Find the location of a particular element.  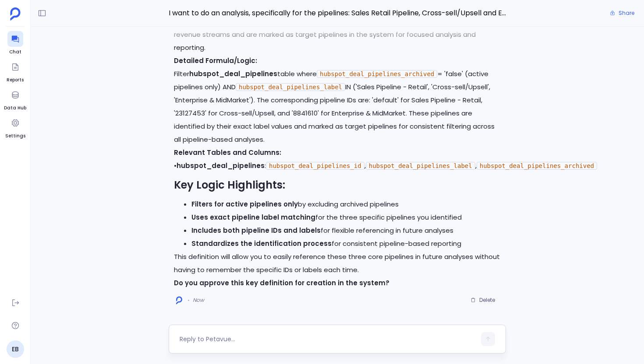

span: Reports is located at coordinates (15, 80).